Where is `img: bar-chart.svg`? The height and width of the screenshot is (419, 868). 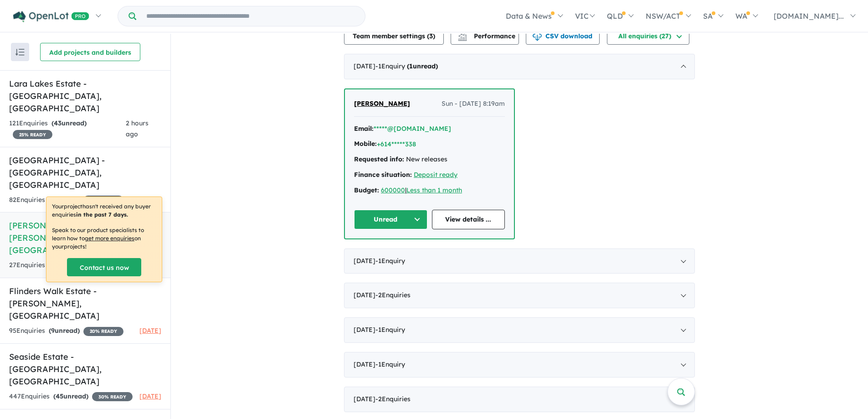 img: bar-chart.svg is located at coordinates (463, 38).